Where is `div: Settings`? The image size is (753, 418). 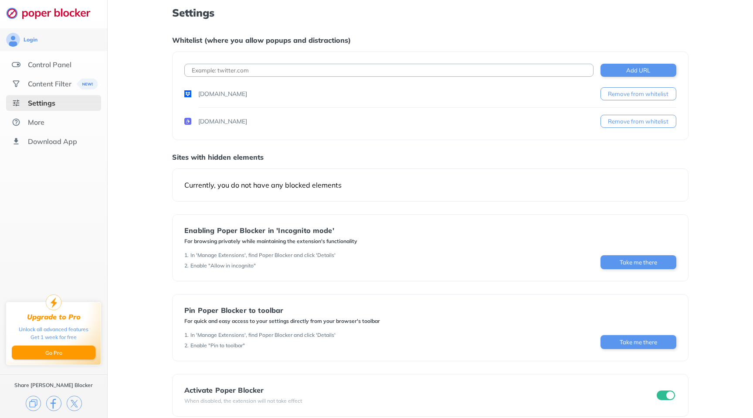 div: Settings is located at coordinates (41, 103).